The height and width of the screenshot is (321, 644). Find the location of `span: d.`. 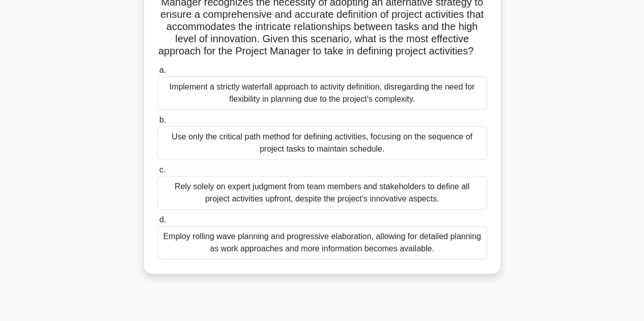

span: d. is located at coordinates (162, 220).